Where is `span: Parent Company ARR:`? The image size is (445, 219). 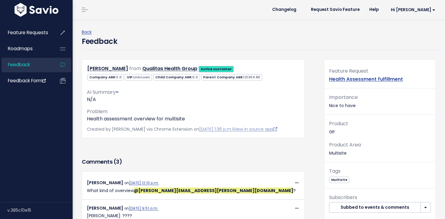
span: Parent Company ARR: is located at coordinates (231, 77).